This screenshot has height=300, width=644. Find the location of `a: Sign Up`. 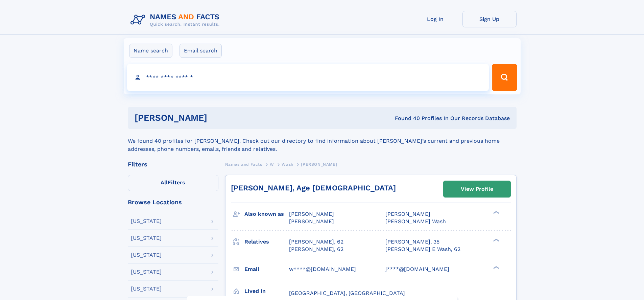

a: Sign Up is located at coordinates (490, 19).